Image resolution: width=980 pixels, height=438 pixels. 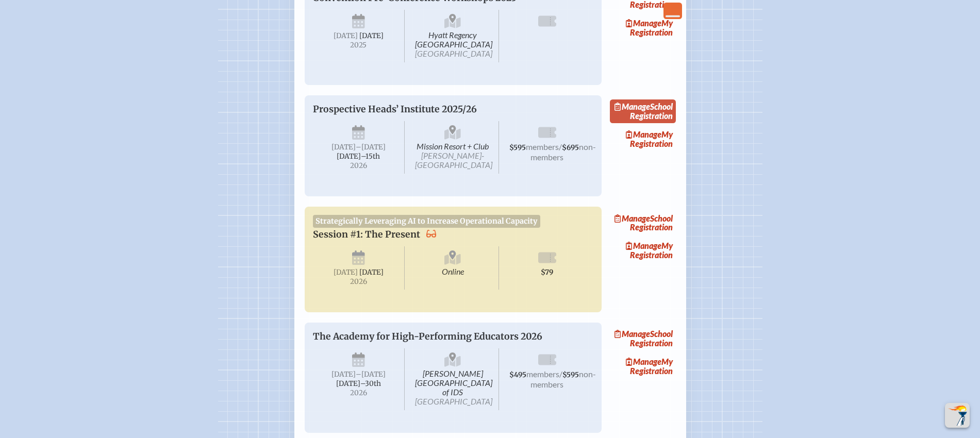 What do you see at coordinates (957, 415) in the screenshot?
I see `button: Scroll Top` at bounding box center [957, 415].